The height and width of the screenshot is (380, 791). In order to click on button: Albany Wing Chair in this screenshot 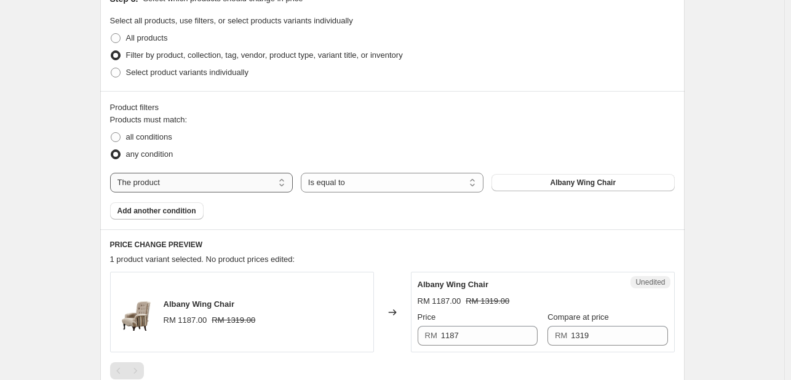, I will do `click(583, 183)`.